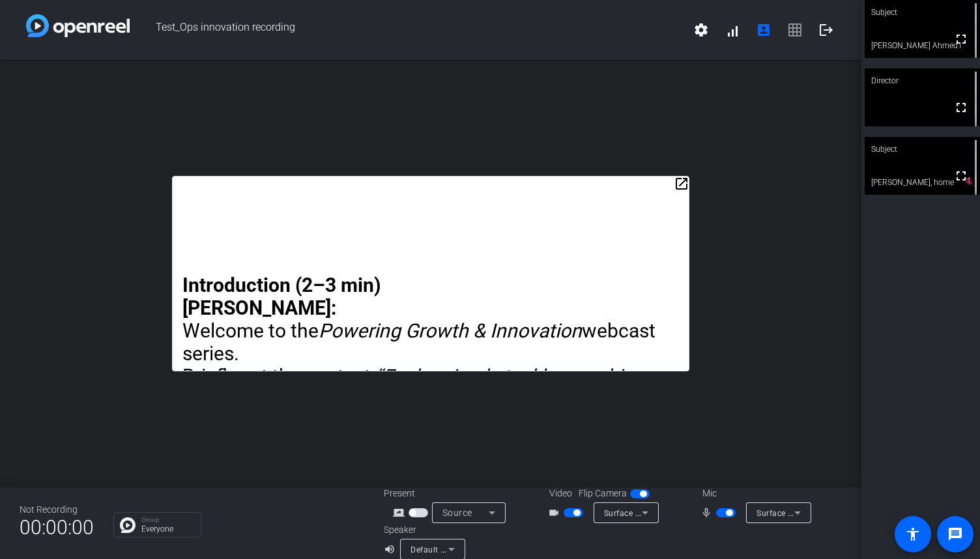  I want to click on p: Welcome to the webcast series., so click(430, 342).